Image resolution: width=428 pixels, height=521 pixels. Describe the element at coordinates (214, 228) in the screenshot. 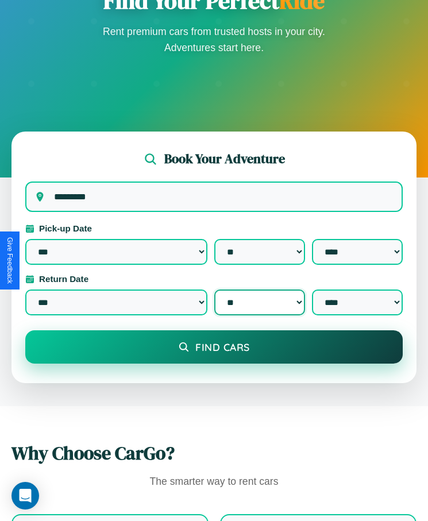

I see `label: Pick-up Date` at that location.